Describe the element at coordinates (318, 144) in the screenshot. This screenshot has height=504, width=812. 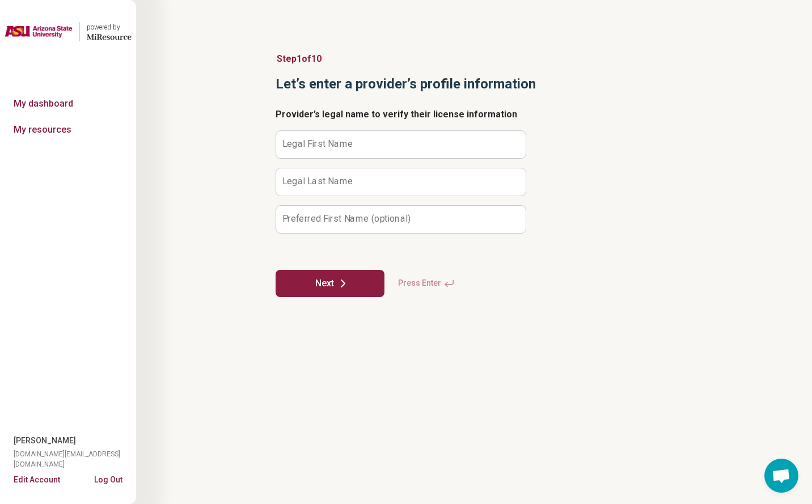
I see `label: Legal First Name` at that location.